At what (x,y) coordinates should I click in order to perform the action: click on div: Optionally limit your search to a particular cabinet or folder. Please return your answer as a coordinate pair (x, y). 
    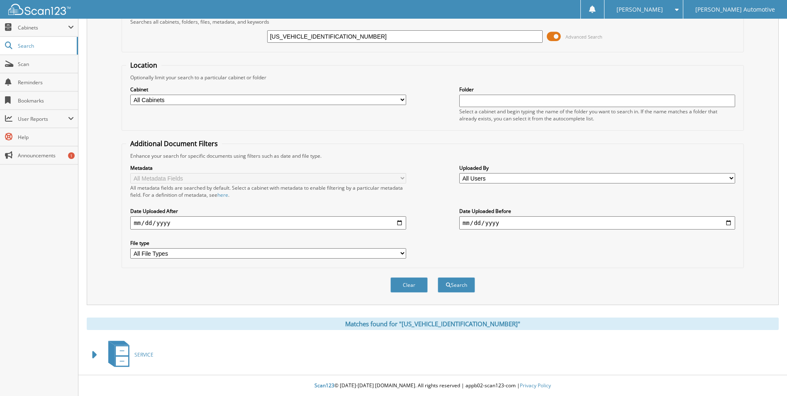
    Looking at the image, I should click on (432, 77).